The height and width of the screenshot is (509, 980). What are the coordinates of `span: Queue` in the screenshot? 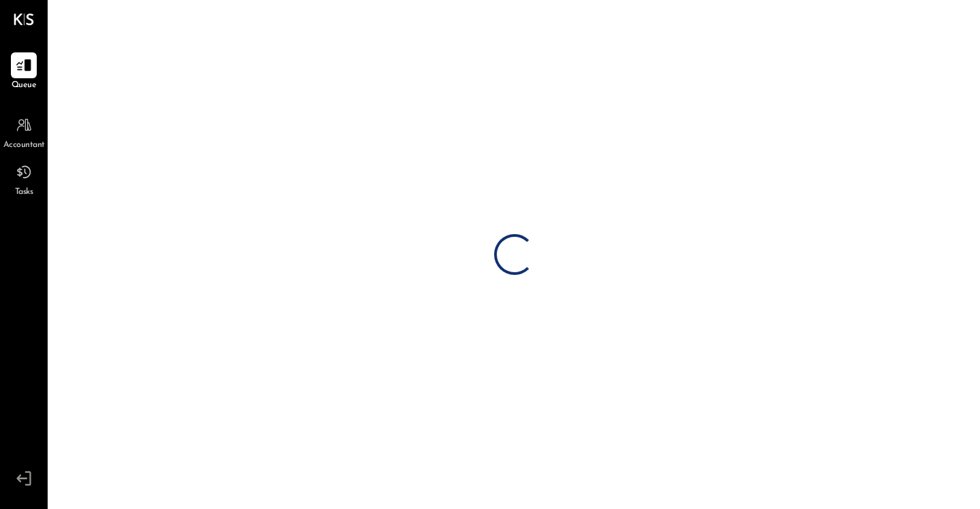 It's located at (24, 86).